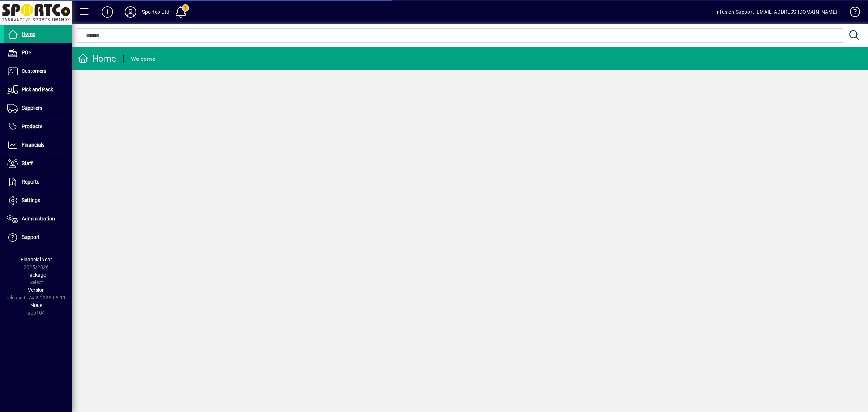 The image size is (868, 412). I want to click on a: Reports, so click(38, 182).